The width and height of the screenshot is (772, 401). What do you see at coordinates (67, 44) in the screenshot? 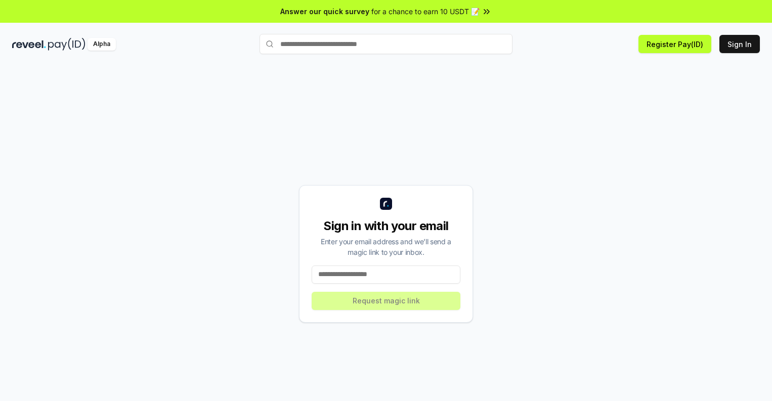
I see `img: pay_id` at bounding box center [67, 44].